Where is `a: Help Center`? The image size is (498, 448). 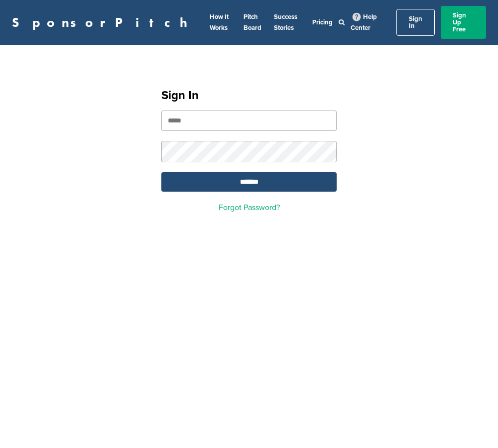
a: Help Center is located at coordinates (364, 22).